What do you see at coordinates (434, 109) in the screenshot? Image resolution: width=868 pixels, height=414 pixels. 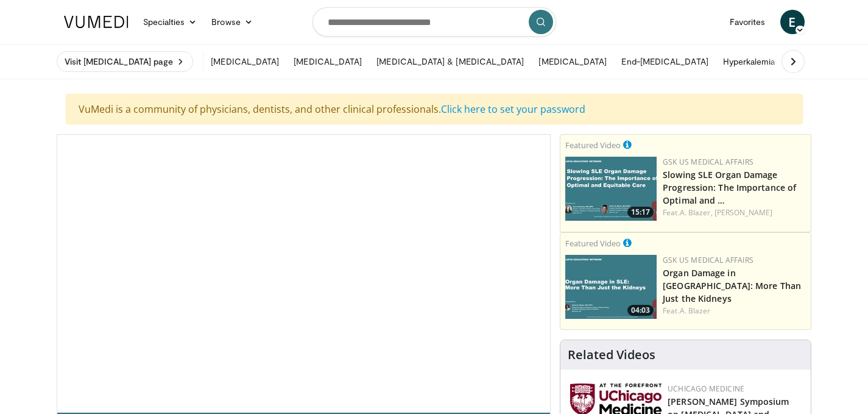 I see `div: VuMedi is a community of physicians, dentists, and other clinical professionals.` at bounding box center [434, 109].